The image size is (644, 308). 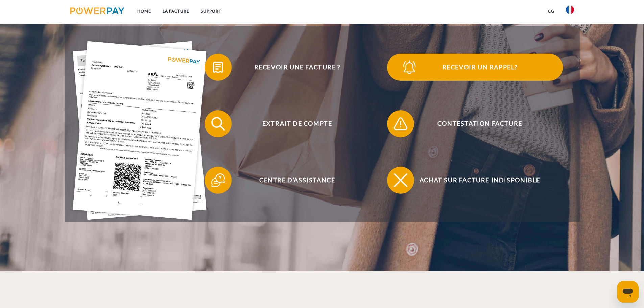 I want to click on span: Extrait de compte, so click(x=297, y=124).